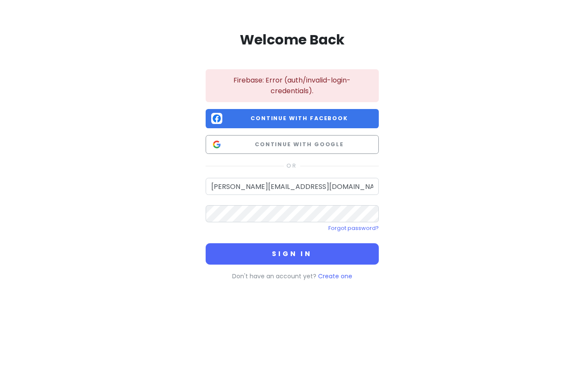 The width and height of the screenshot is (584, 392). What do you see at coordinates (217, 118) in the screenshot?
I see `img: Facebook logo` at bounding box center [217, 118].